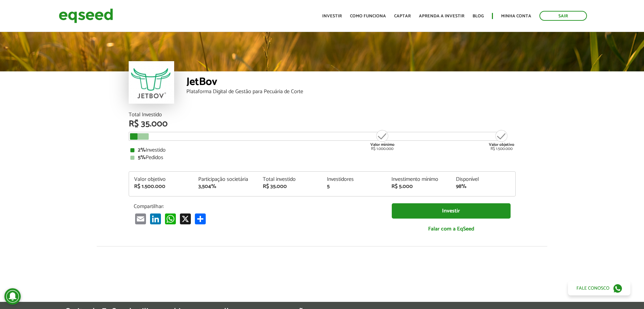  I want to click on div: Investidores, so click(354, 179).